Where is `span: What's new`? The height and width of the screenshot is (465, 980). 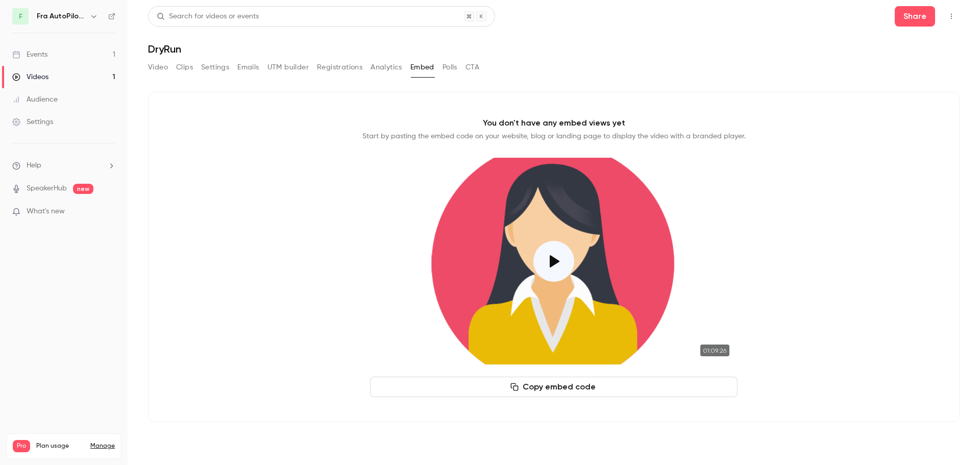
span: What's new is located at coordinates (45, 211).